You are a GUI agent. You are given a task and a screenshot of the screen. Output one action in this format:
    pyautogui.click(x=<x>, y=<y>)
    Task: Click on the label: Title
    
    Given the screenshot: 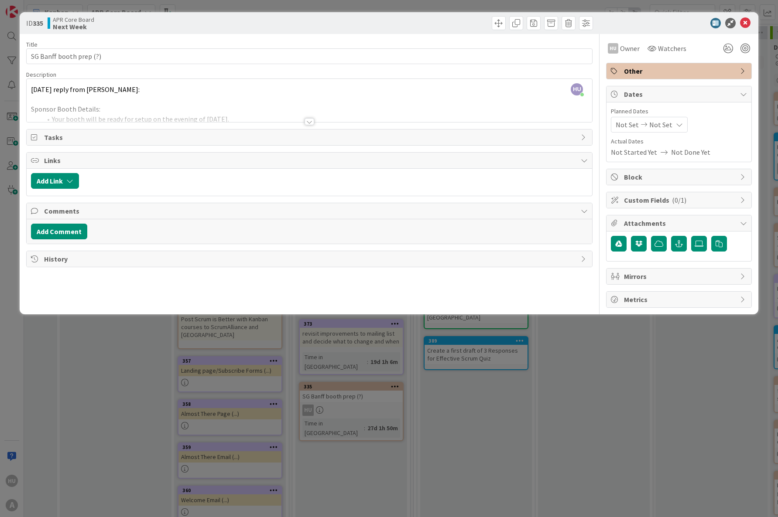 What is the action you would take?
    pyautogui.click(x=32, y=44)
    